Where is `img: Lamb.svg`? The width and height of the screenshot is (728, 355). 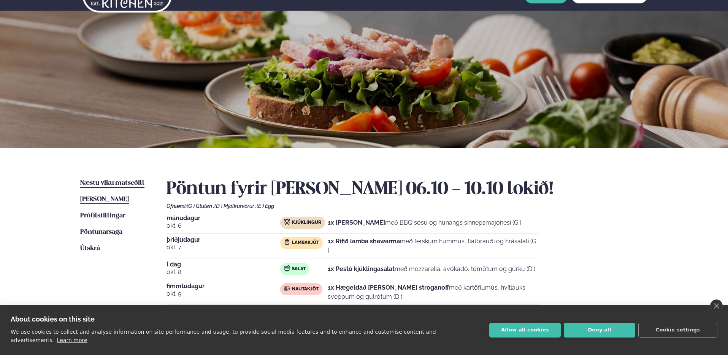
img: Lamb.svg is located at coordinates (287, 242).